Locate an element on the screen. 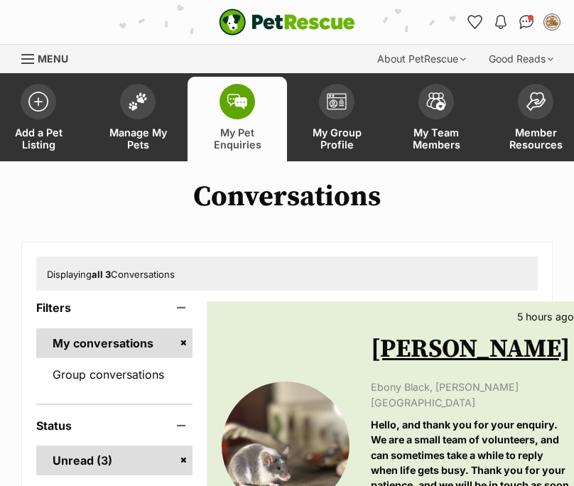 The height and width of the screenshot is (486, 574). span: Member Resources is located at coordinates (536, 139).